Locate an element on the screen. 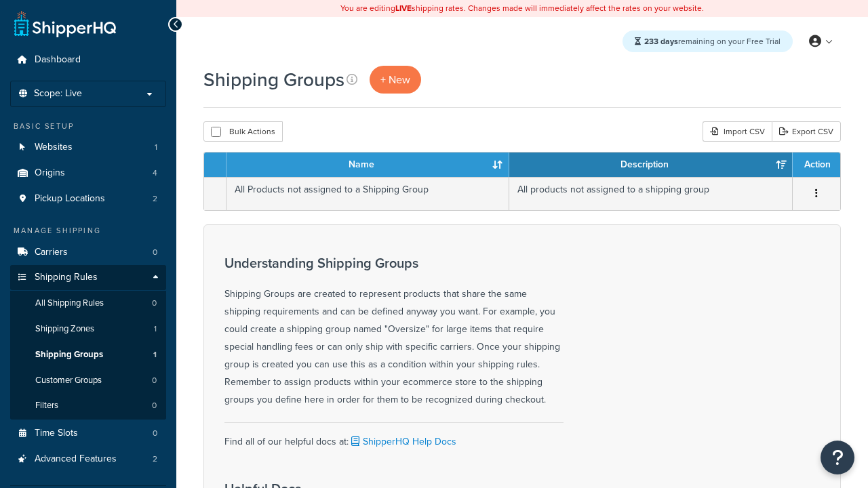  a: ShipperHQ Help Docs is located at coordinates (402, 441).